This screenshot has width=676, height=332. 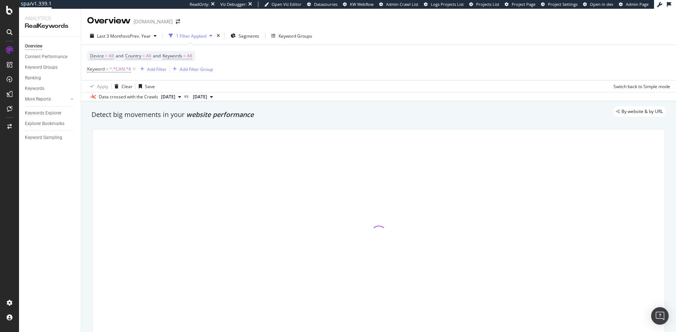 What do you see at coordinates (98, 86) in the screenshot?
I see `button: Apply` at bounding box center [98, 86].